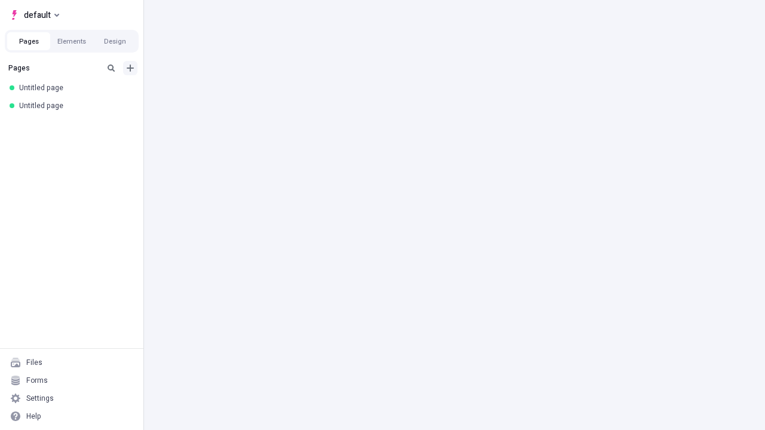 The height and width of the screenshot is (430, 765). Describe the element at coordinates (40, 398) in the screenshot. I see `div: Settings` at that location.